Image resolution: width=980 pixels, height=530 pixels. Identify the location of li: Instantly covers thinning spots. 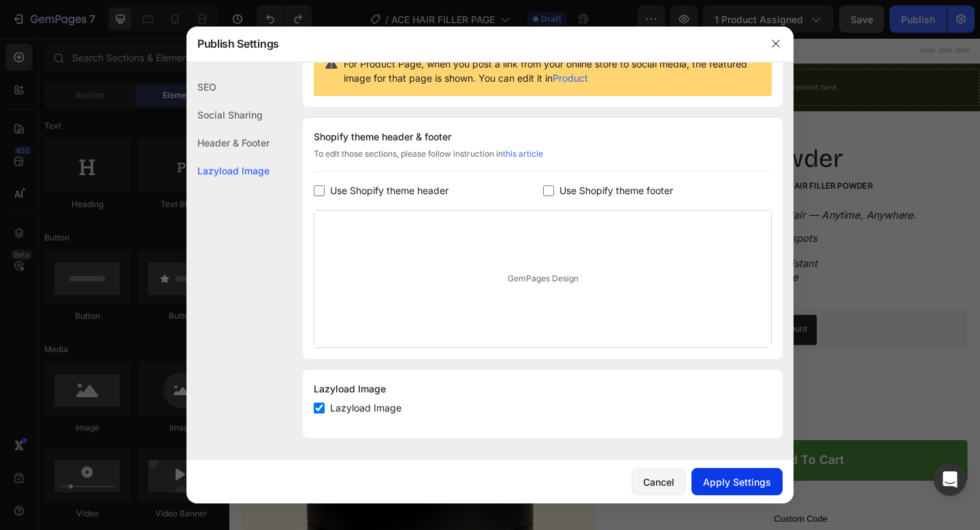
(635, 217).